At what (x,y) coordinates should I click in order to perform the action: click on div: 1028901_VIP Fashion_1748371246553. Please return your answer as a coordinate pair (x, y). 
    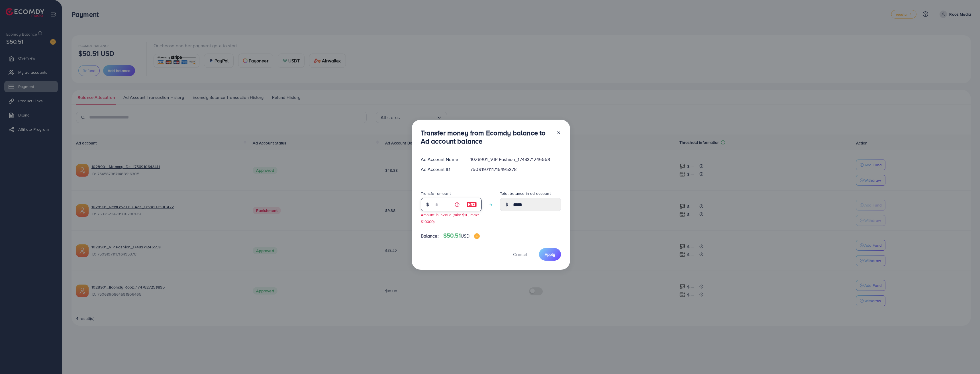
    Looking at the image, I should click on (515, 159).